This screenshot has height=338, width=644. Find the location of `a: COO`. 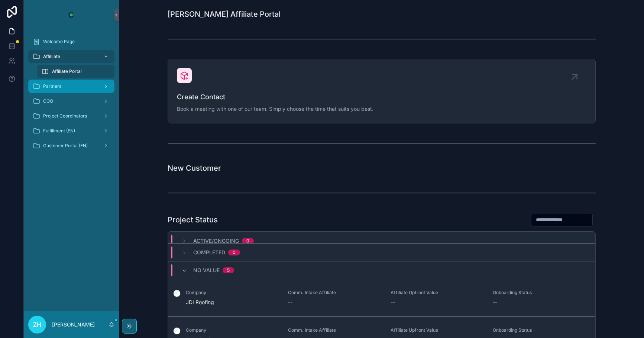

a: COO is located at coordinates (72, 101).